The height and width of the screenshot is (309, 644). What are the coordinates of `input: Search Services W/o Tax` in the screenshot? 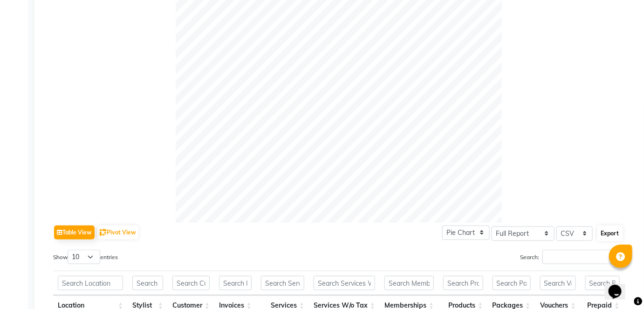 It's located at (344, 283).